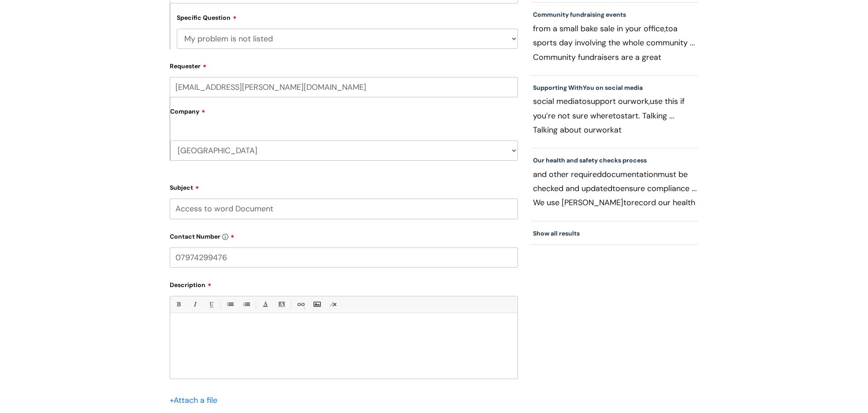 Image resolution: width=868 pixels, height=413 pixels. What do you see at coordinates (207, 17) in the screenshot?
I see `label: Specific Question` at bounding box center [207, 17].